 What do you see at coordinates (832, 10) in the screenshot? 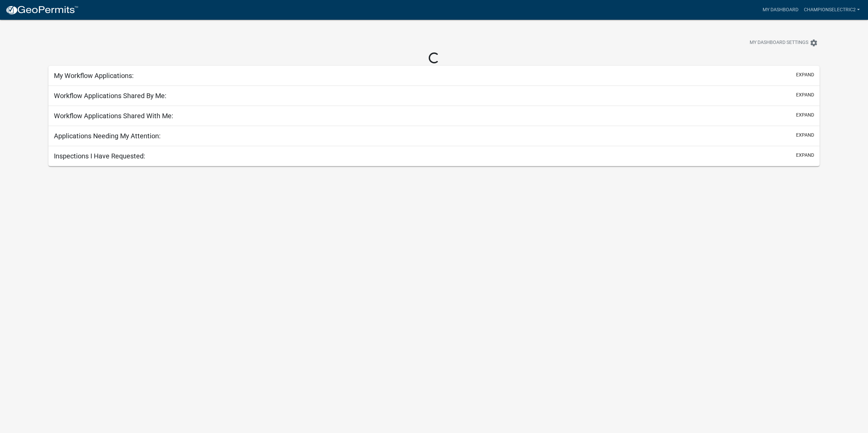
I see `a: championselectric2` at bounding box center [832, 10].